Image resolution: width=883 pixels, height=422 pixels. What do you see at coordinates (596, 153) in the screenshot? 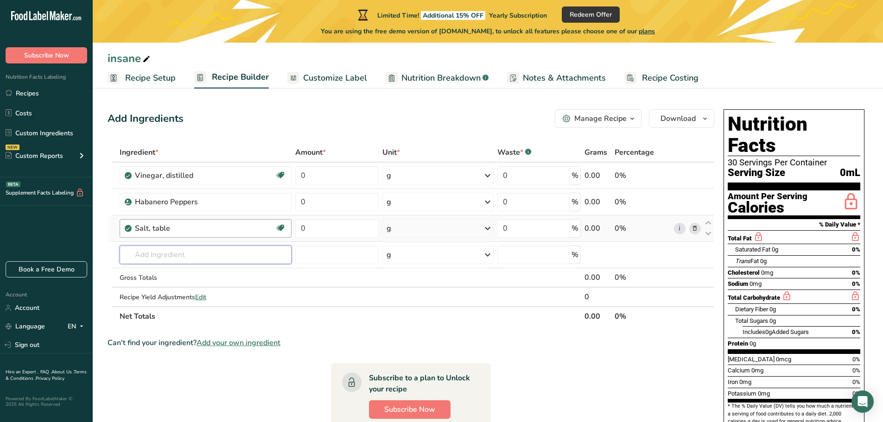
I see `span: Grams` at bounding box center [596, 153].